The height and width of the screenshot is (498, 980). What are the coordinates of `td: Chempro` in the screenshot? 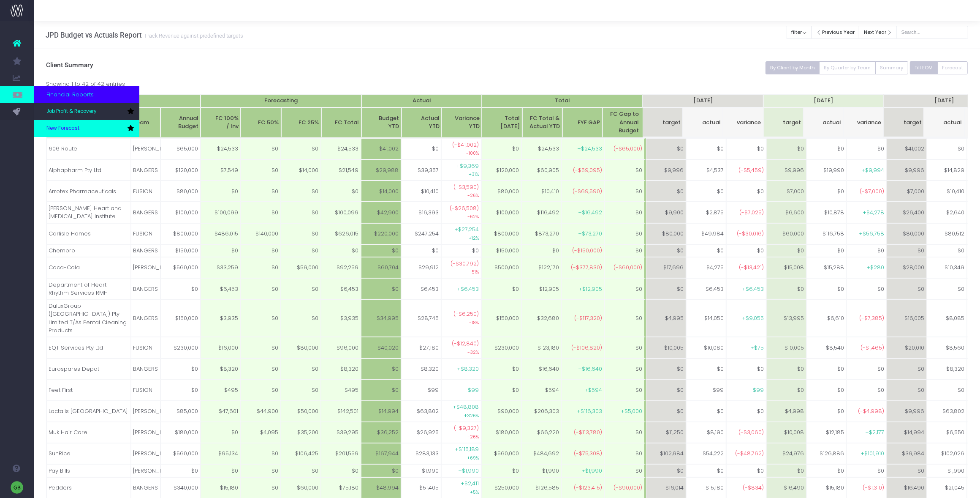 It's located at (89, 251).